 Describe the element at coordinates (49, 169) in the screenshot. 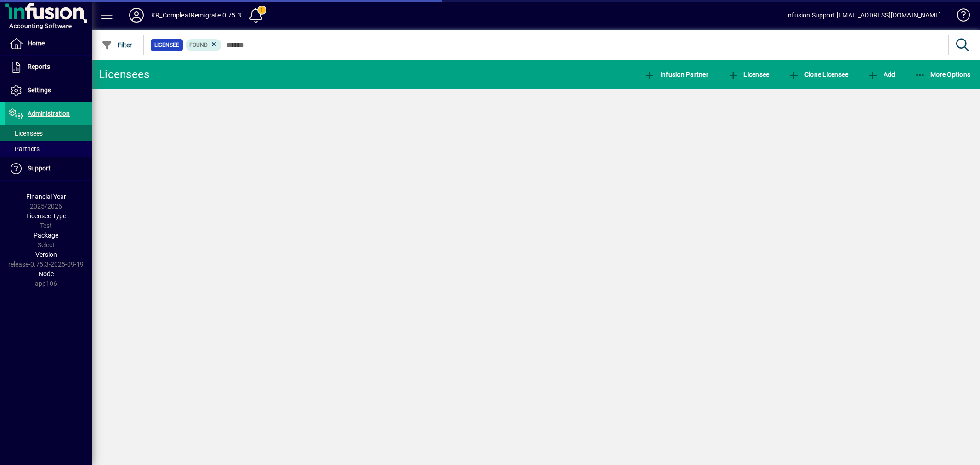

I see `a: Support` at that location.